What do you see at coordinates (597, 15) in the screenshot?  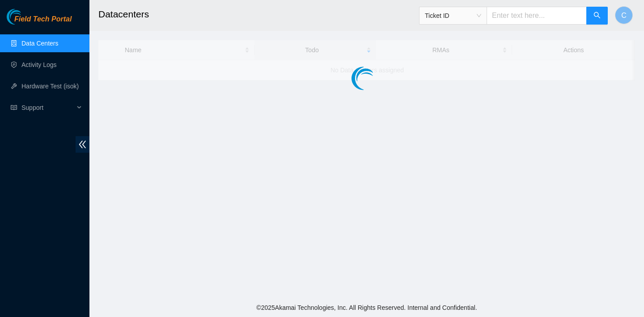 I see `span: search` at bounding box center [597, 15].